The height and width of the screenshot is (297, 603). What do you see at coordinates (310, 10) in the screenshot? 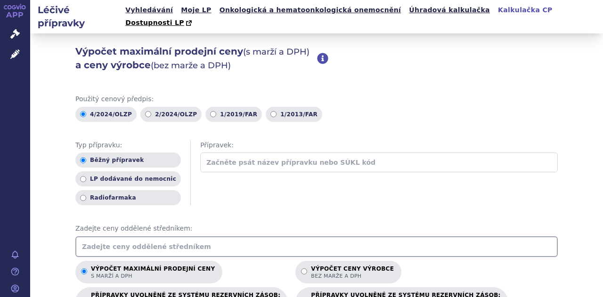
I see `a: Onkologická a hematoonkologická onemocnění` at bounding box center [310, 10].